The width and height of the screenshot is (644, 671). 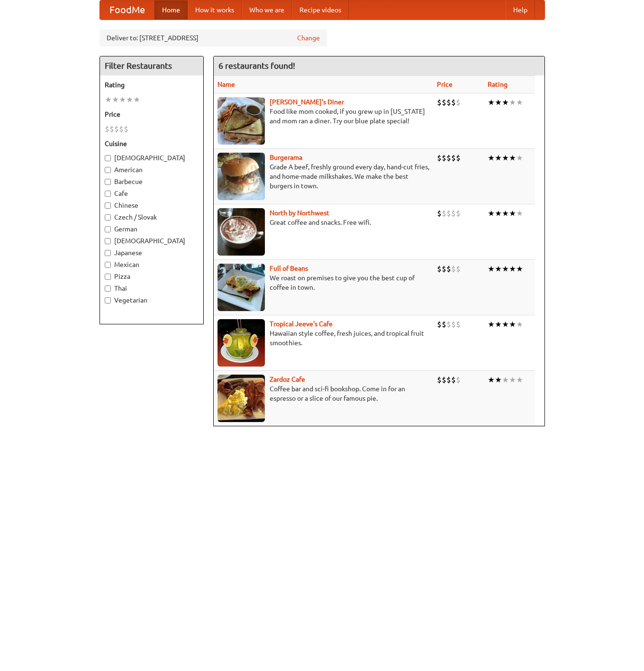 I want to click on b: Burgerama, so click(x=286, y=157).